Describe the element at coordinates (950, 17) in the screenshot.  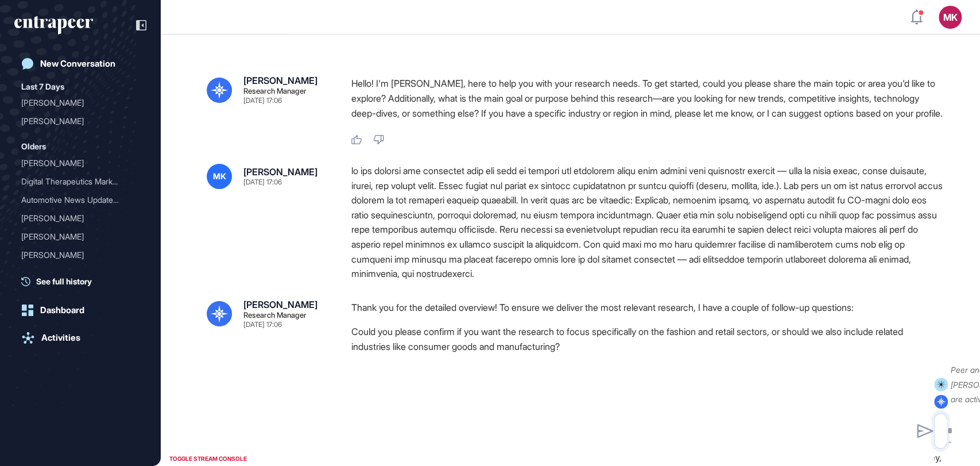
I see `button: MK` at that location.